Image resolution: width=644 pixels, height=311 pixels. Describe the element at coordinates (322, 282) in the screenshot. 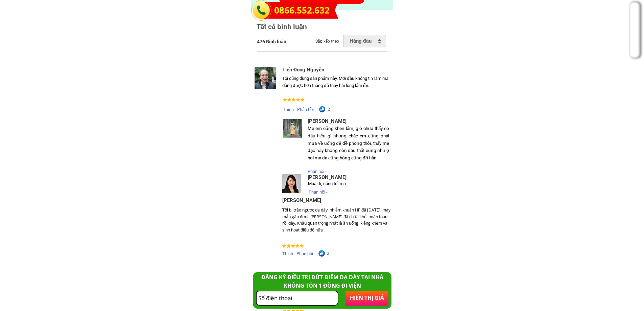

I see `div: ĐĂNG KÝ ĐIỀU TRỊ DỨT ĐIỂM DẠ DÀY TẠI NHÀ KHÔNG TỐN 1 ĐỒNG ĐI VIỆN` at that location.